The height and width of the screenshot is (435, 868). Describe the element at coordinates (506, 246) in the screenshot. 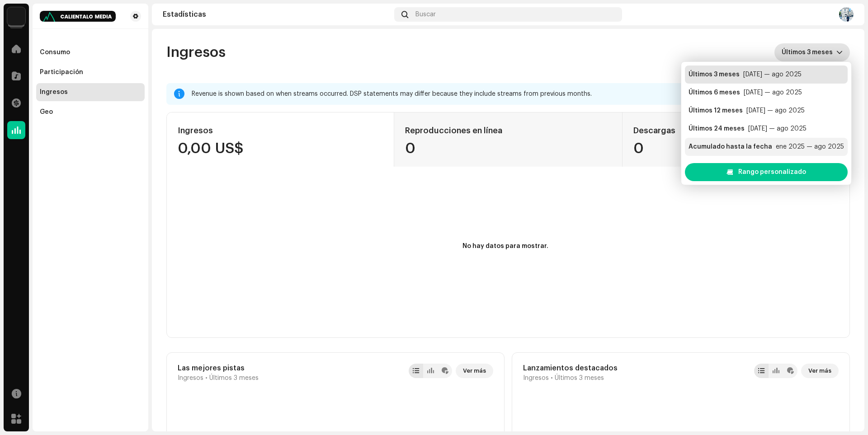

I see `text: No hay datos para mostrar.` at that location.